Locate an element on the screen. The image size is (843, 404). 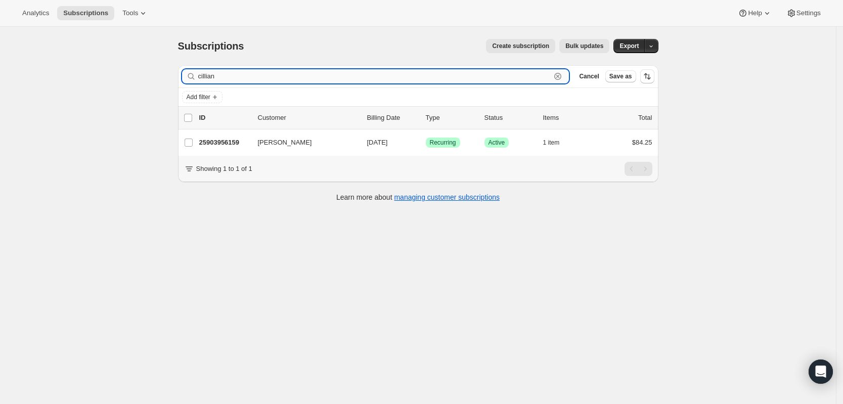
div: Items is located at coordinates (569, 118).